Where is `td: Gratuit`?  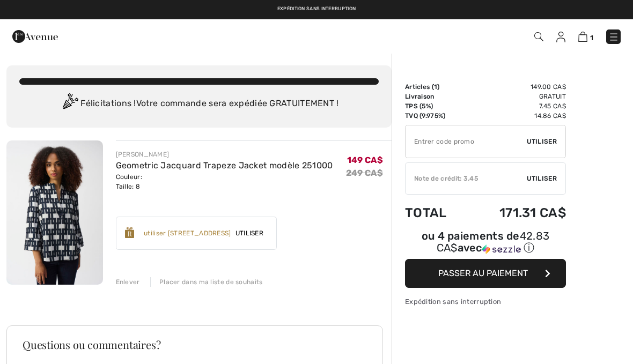
td: Gratuit is located at coordinates (516, 97).